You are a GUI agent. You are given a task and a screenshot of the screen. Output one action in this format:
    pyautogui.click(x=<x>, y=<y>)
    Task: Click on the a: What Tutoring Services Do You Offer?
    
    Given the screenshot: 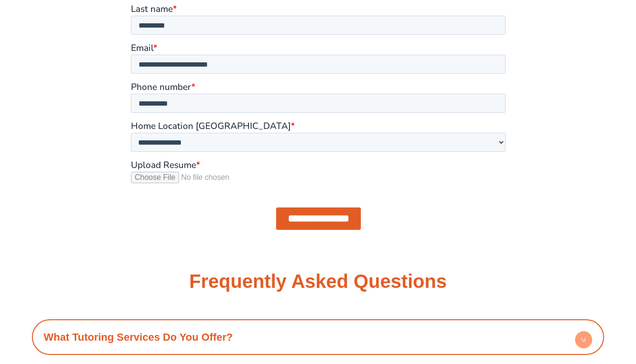 What is the action you would take?
    pyautogui.click(x=138, y=337)
    